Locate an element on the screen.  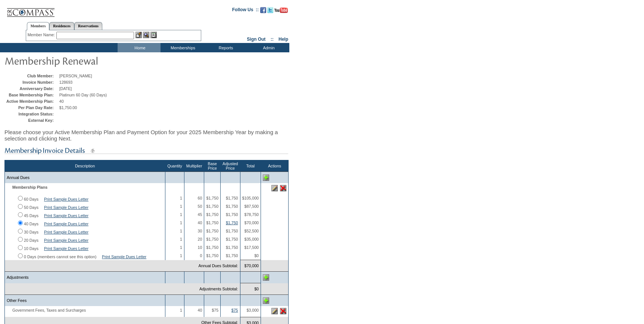
a: Sign Out is located at coordinates (256, 39).